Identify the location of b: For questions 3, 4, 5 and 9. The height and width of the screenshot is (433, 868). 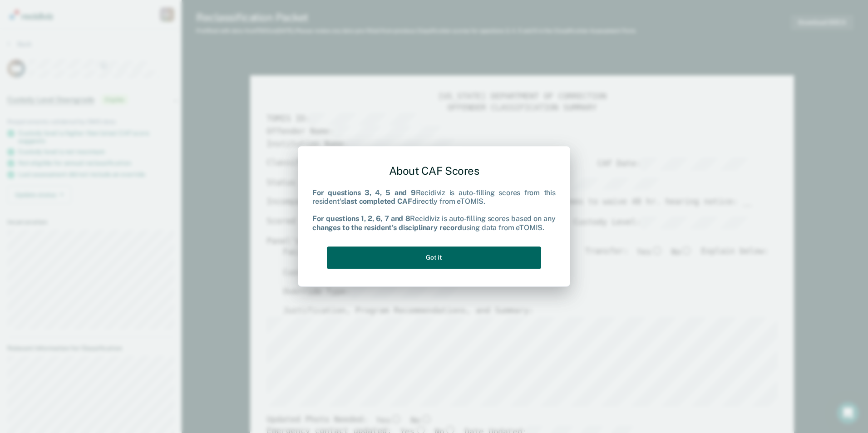
(364, 193).